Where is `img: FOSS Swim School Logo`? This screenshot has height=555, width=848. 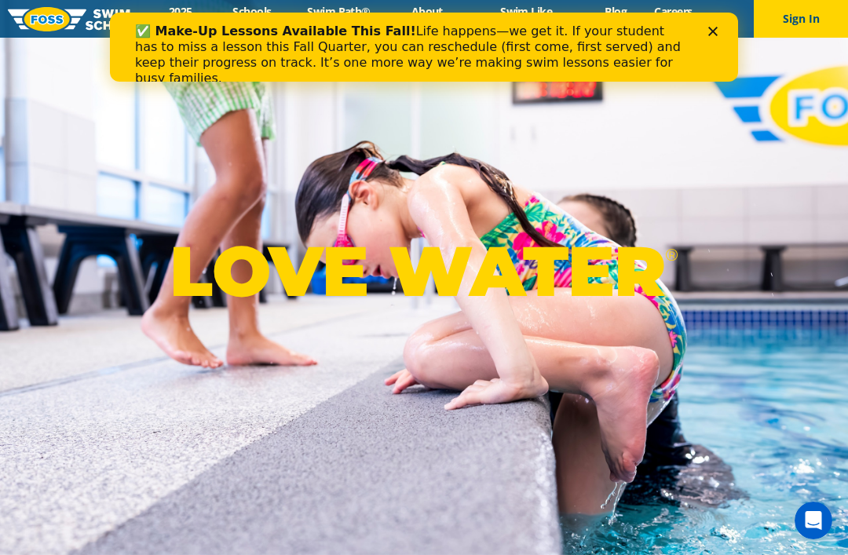 img: FOSS Swim School Logo is located at coordinates (75, 19).